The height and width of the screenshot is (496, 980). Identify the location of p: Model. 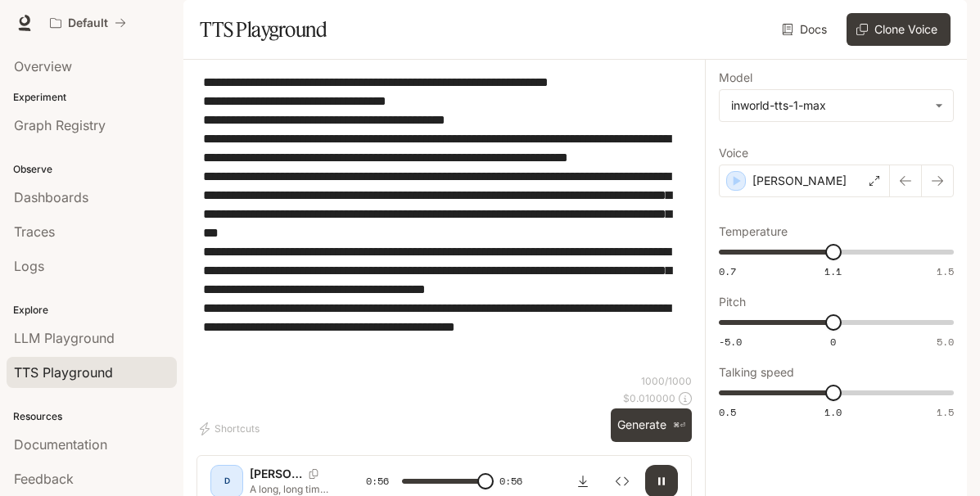
(735, 78).